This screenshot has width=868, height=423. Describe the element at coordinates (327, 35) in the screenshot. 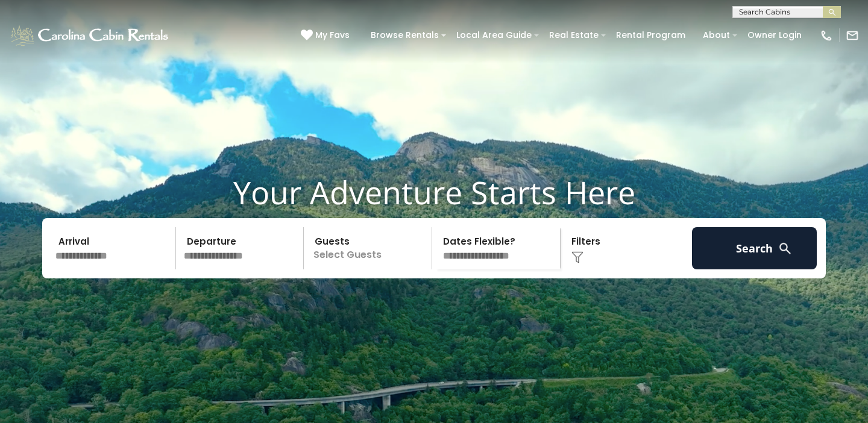

I see `a: My Favs` at that location.